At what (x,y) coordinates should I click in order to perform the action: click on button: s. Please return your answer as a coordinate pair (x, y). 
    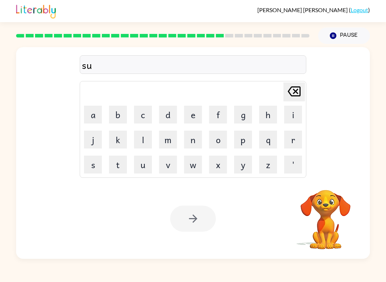
    Looking at the image, I should click on (93, 165).